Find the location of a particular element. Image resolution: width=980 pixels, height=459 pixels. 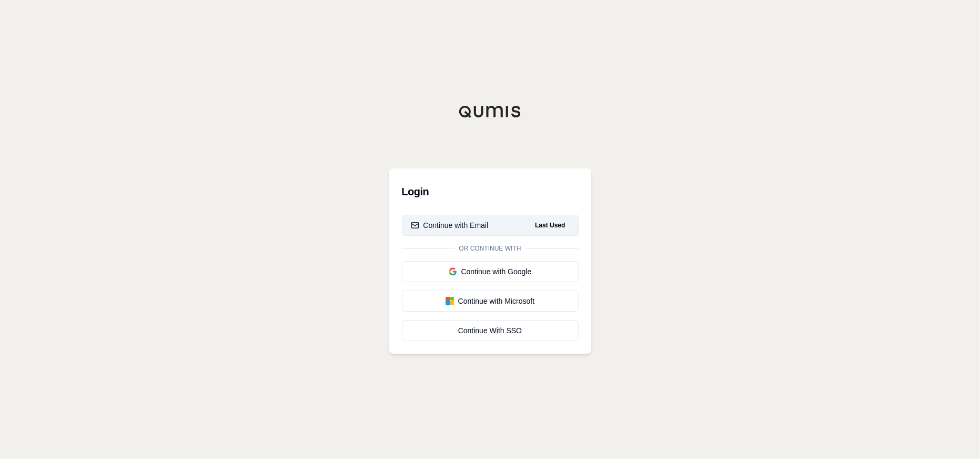

div: Continue With SSO is located at coordinates (490, 331).